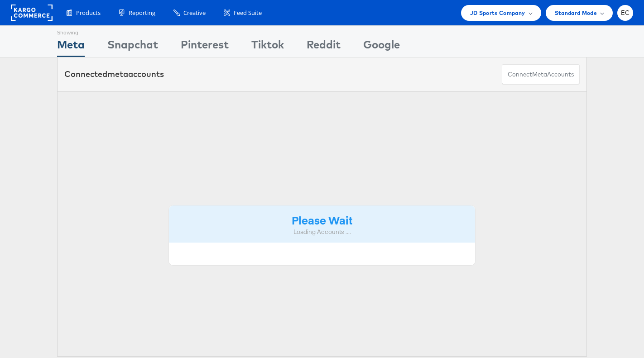 This screenshot has width=644, height=358. What do you see at coordinates (88, 13) in the screenshot?
I see `span: Products` at bounding box center [88, 13].